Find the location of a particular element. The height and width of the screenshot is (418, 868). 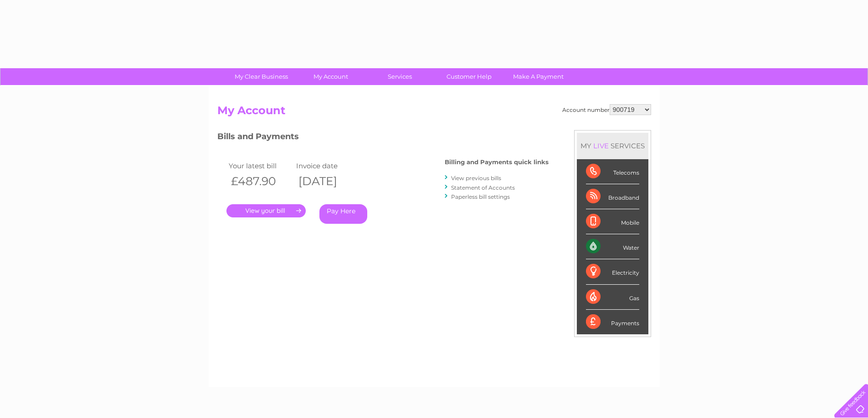

div: Gas is located at coordinates (612, 297).